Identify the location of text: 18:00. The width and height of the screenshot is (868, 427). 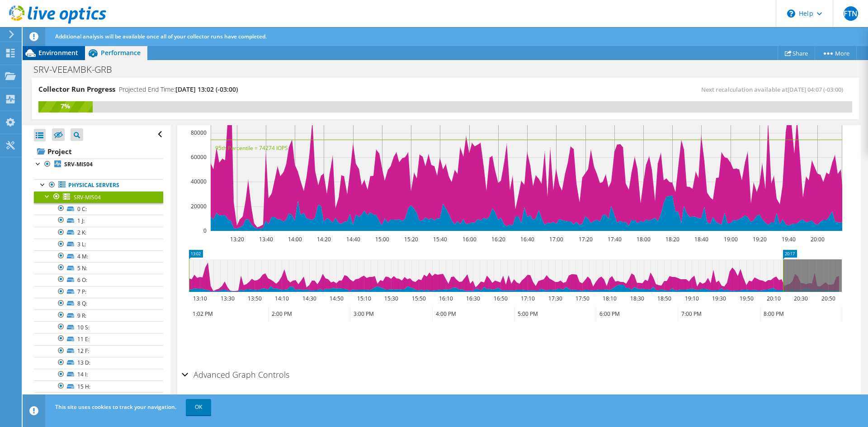
(643, 239).